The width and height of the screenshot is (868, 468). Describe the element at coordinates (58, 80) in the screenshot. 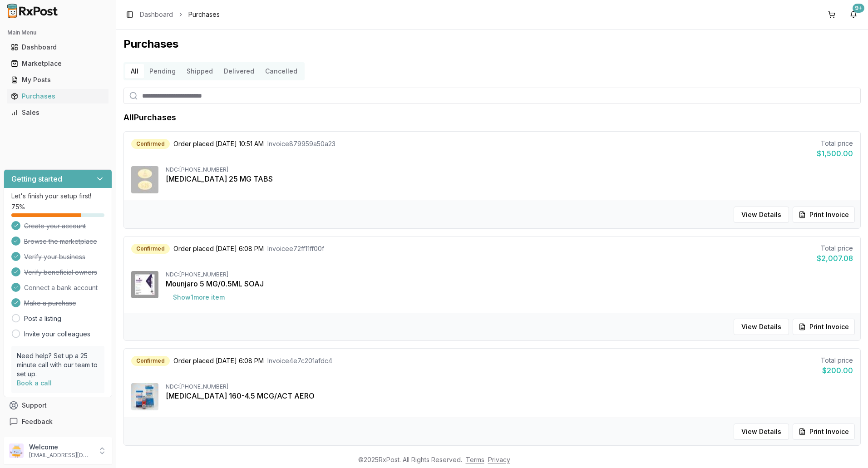

I see `button: My Posts` at that location.